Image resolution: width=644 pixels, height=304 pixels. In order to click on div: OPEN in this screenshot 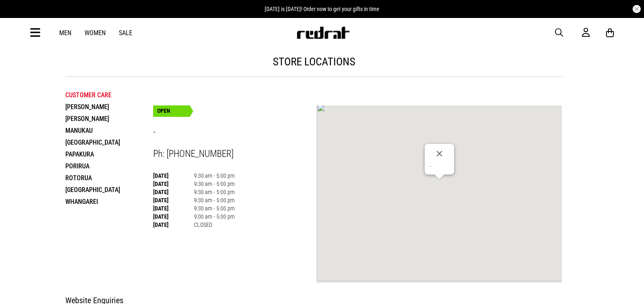, I will do `click(172, 111)`.